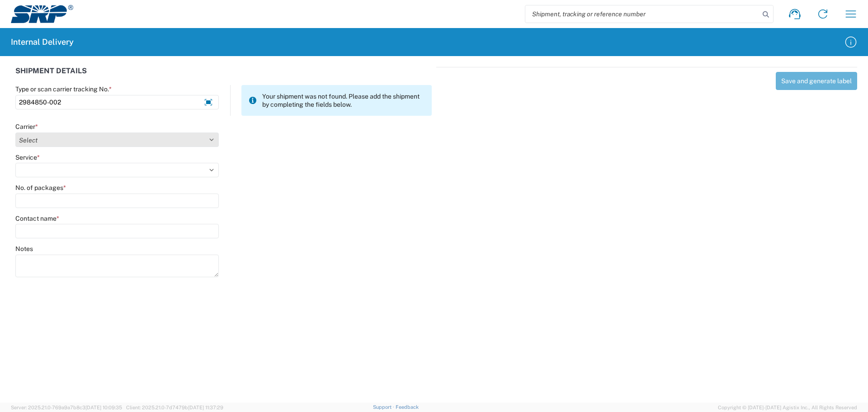 The image size is (868, 412). What do you see at coordinates (223, 76) in the screenshot?
I see `div: SHIPMENT DETAILS` at bounding box center [223, 76].